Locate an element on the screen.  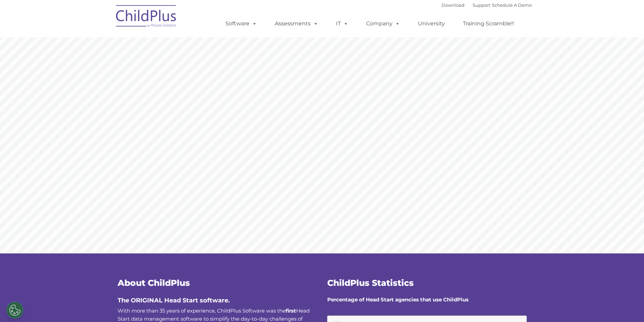
a: IT is located at coordinates (342, 24).